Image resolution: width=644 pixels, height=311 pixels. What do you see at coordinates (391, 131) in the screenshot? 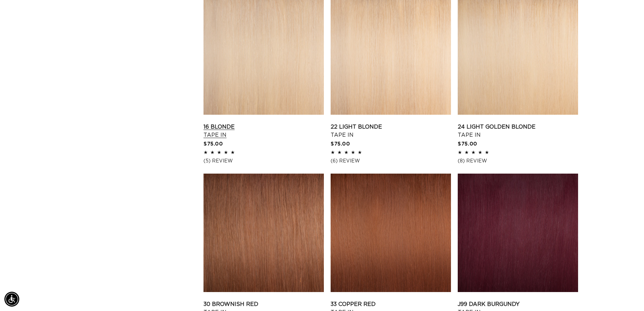
I see `a: 22 Light Blonde Tape In` at bounding box center [391, 131].